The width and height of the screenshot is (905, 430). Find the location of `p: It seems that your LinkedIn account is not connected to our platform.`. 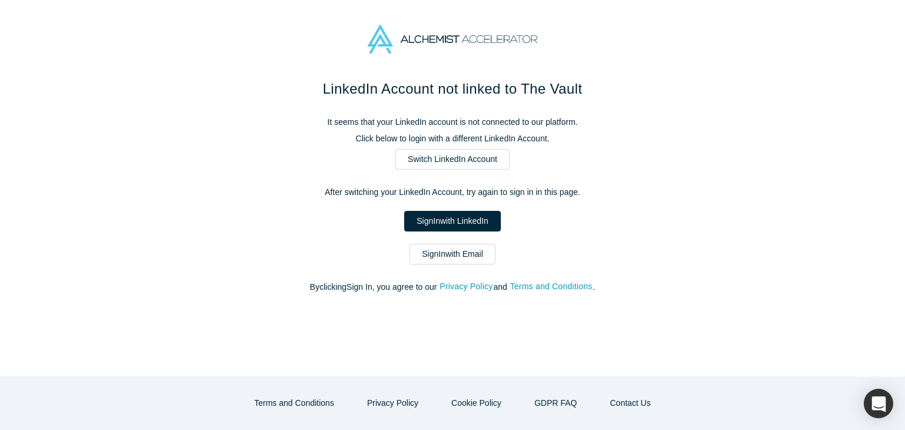

p: It seems that your LinkedIn account is not connected to our platform. is located at coordinates (452, 122).